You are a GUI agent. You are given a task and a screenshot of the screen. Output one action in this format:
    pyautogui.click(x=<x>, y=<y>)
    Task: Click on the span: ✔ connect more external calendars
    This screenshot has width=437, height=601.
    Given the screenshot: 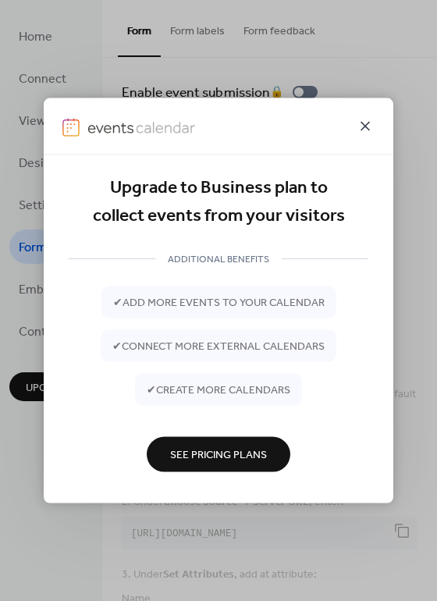 What is the action you would take?
    pyautogui.click(x=218, y=346)
    